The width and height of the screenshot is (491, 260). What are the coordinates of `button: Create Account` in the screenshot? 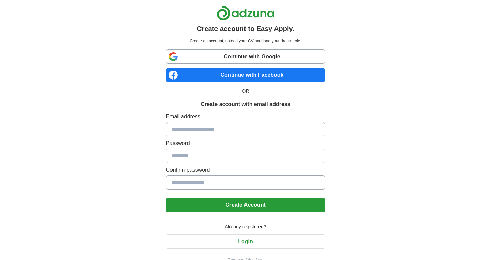 It's located at (245, 205).